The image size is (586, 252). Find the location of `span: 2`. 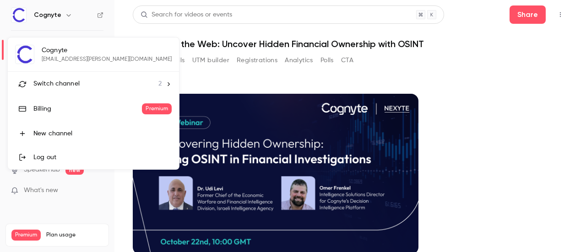

span: 2 is located at coordinates (160, 84).